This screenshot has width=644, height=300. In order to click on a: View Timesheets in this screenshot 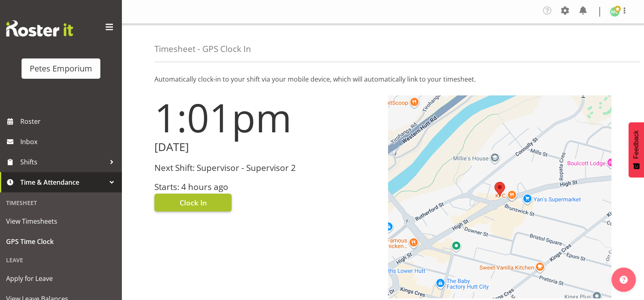, I will do `click(61, 221)`.